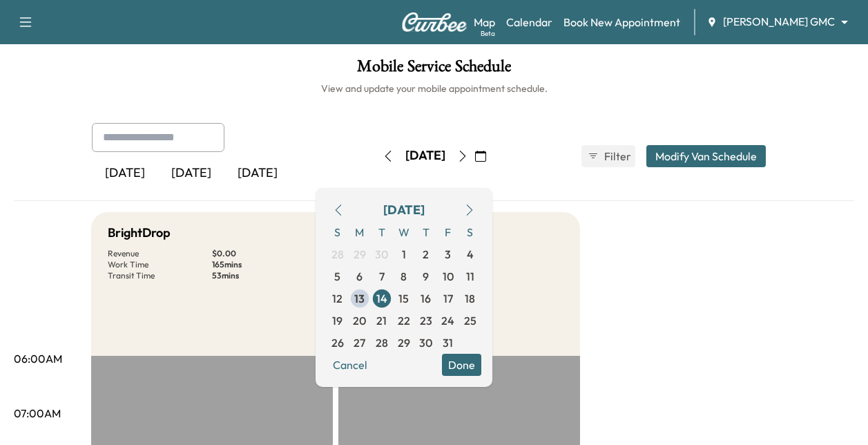  What do you see at coordinates (426, 277) in the screenshot?
I see `span: 9` at bounding box center [426, 277].